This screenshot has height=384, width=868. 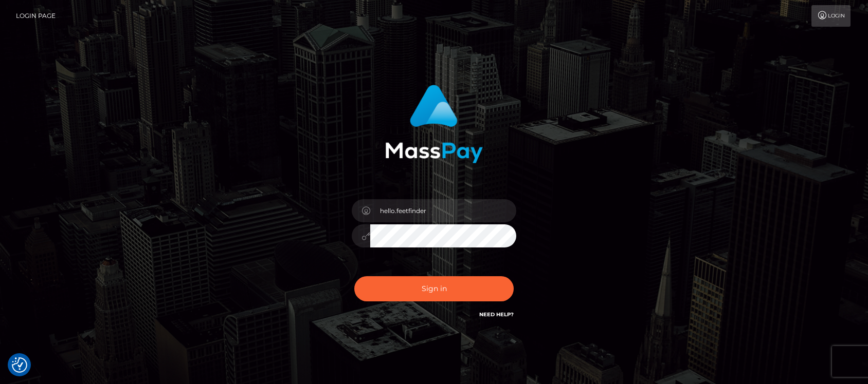 What do you see at coordinates (35, 16) in the screenshot?
I see `a: Login Page` at bounding box center [35, 16].